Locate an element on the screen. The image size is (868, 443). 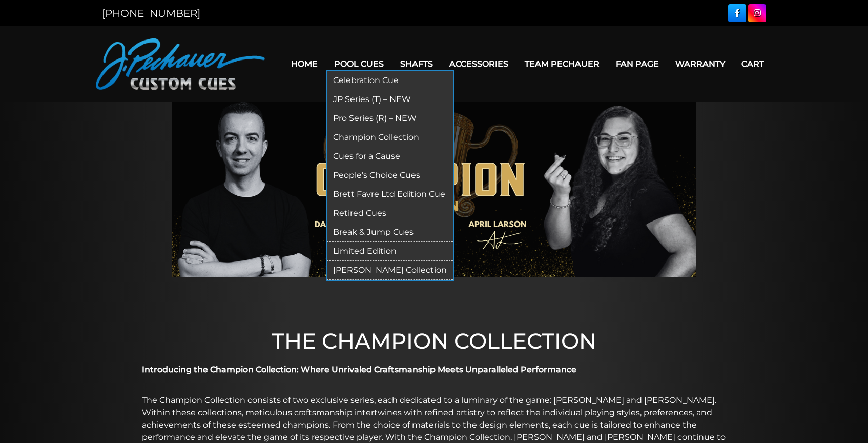
a: People’s Choice Cues is located at coordinates (390, 176).